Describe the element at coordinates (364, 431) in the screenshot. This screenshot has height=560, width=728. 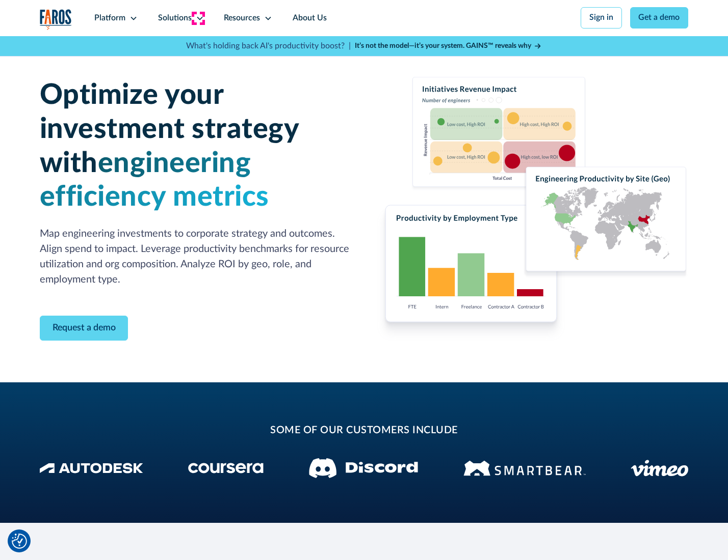
I see `h2: some of our customers include` at that location.